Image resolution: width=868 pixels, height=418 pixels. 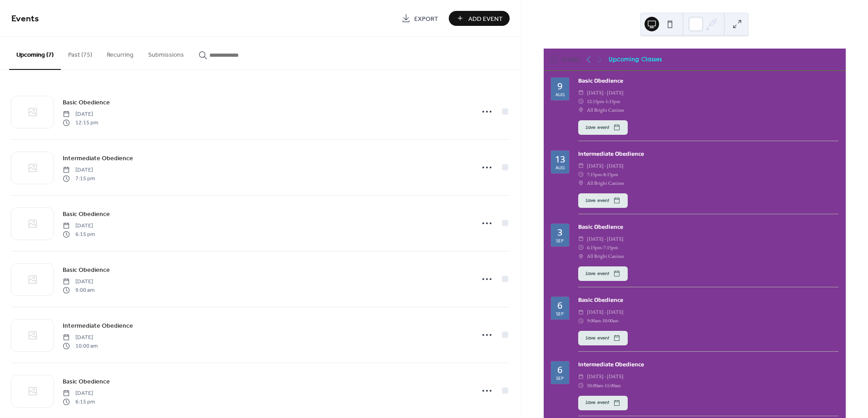 I want to click on div: 9, so click(x=560, y=86).